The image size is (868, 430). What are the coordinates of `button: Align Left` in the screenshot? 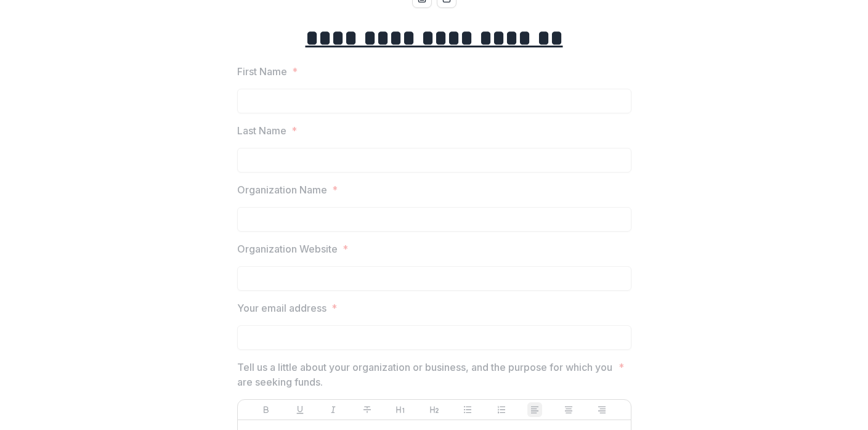 It's located at (534, 409).